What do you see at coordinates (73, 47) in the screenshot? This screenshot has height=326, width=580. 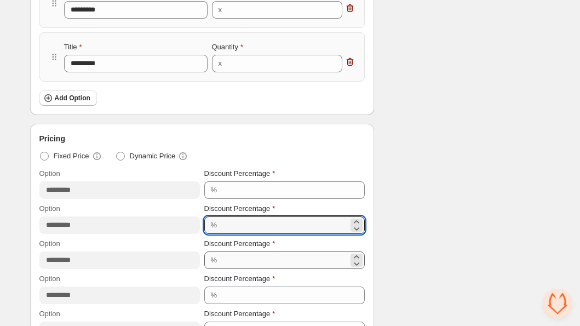 I see `label: Title` at bounding box center [73, 47].